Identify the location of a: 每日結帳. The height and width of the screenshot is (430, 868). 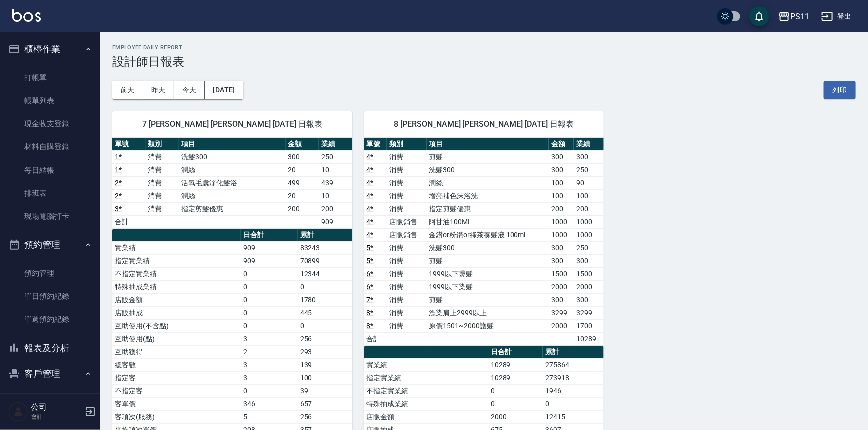
(50, 170).